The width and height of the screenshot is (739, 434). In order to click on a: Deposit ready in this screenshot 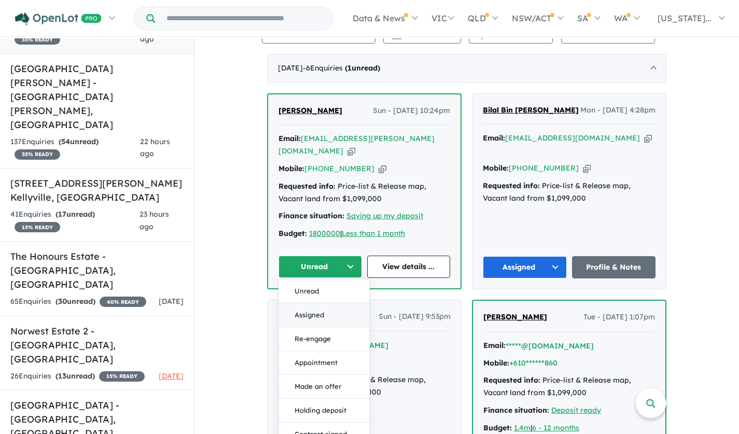, I will do `click(576, 410)`.